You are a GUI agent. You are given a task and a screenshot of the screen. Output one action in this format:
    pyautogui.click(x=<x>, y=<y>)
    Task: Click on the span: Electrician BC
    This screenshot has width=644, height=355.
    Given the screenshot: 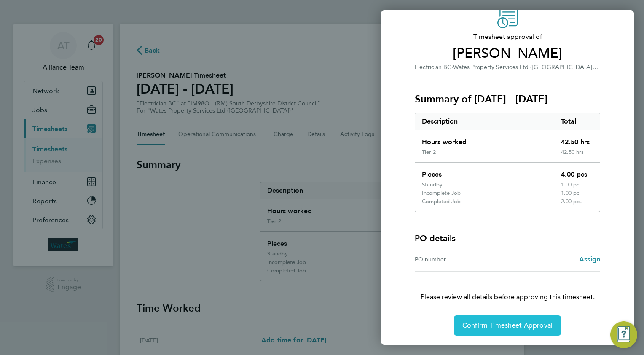 What is the action you would take?
    pyautogui.click(x=433, y=67)
    